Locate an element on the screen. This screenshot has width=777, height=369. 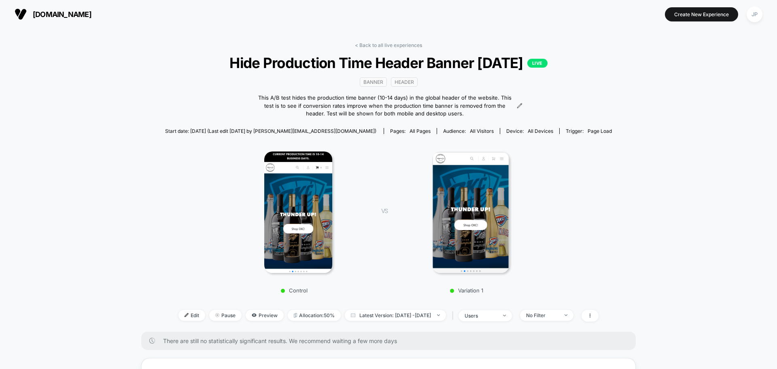
button: Create New Experience is located at coordinates (701, 14).